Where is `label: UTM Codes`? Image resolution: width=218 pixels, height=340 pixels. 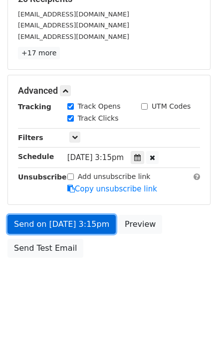
label: UTM Codes is located at coordinates (171, 106).